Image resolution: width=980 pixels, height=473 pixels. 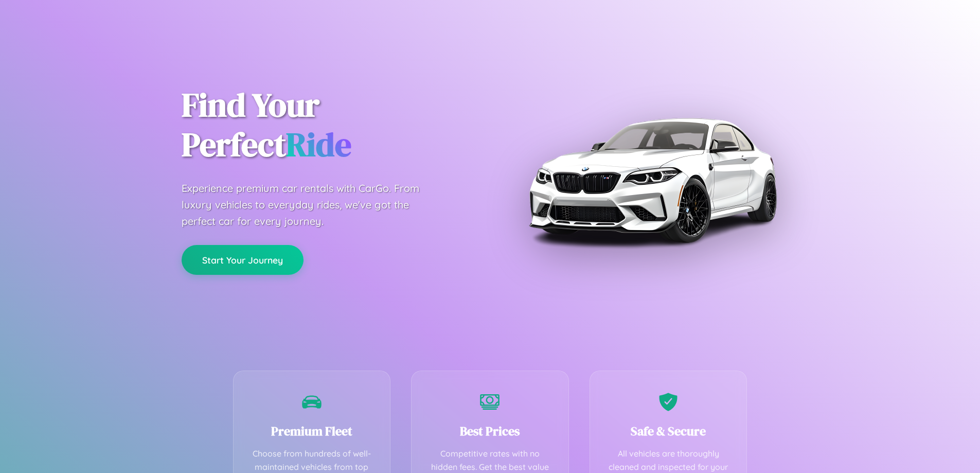 What do you see at coordinates (312, 431) in the screenshot?
I see `h3: Premium Fleet` at bounding box center [312, 431].